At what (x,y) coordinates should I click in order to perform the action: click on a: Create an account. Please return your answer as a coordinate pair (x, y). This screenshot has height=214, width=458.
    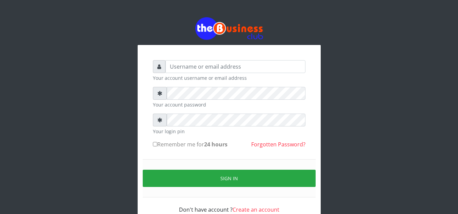
    Looking at the image, I should click on (256, 210).